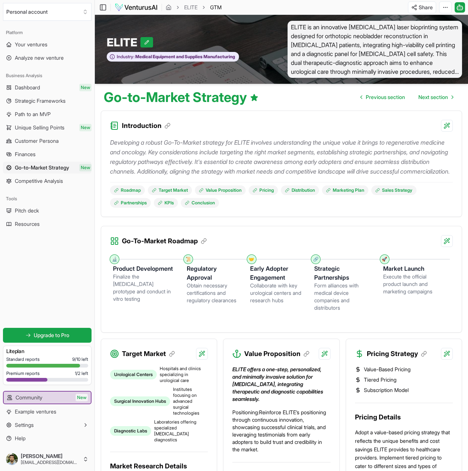  What do you see at coordinates (277, 354) in the screenshot?
I see `h3: Value Proposition` at bounding box center [277, 354].